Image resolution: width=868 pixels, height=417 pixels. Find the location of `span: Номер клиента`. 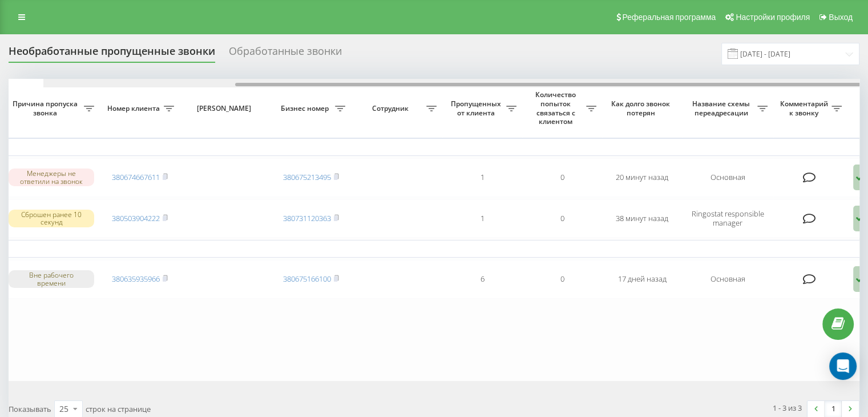

span: Номер клиента is located at coordinates (135, 109).